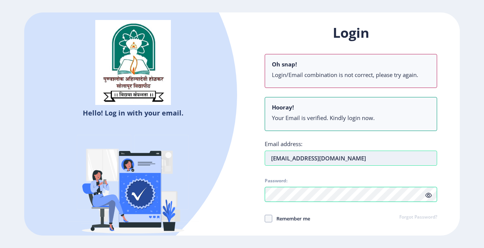 The width and height of the screenshot is (484, 248). Describe the element at coordinates (283, 144) in the screenshot. I see `label: Email address:` at that location.